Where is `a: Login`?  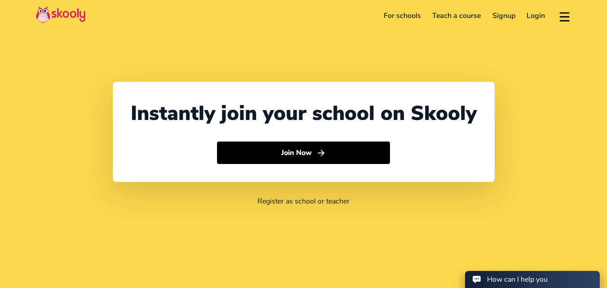 a: Login is located at coordinates (536, 16).